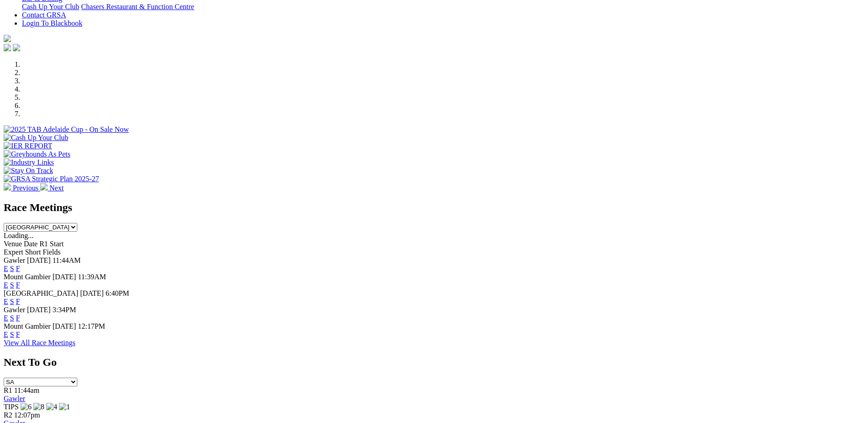 The width and height of the screenshot is (868, 423). Describe the element at coordinates (67, 260) in the screenshot. I see `span: 11:44AM` at that location.